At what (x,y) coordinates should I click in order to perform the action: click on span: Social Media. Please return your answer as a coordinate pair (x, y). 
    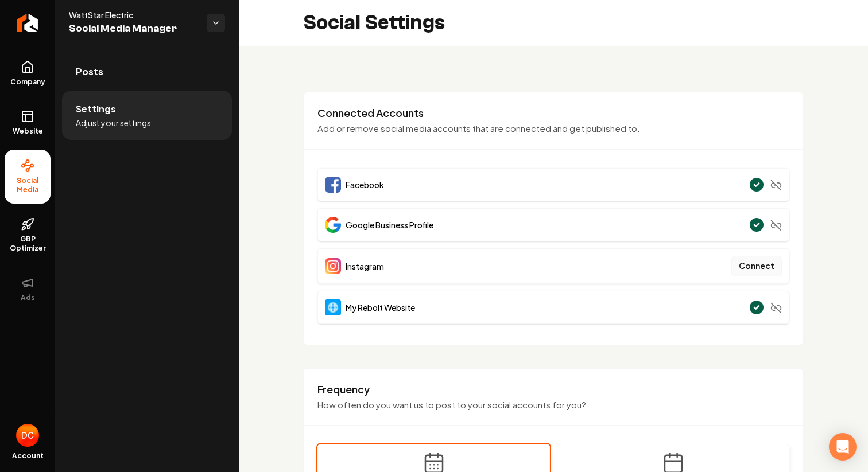
    Looking at the image, I should click on (27, 185).